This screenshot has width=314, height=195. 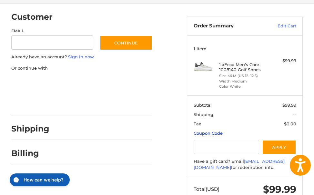 I want to click on h4: 1 x Ecco Men's Core 1008140 Golf Shoes, so click(x=244, y=67).